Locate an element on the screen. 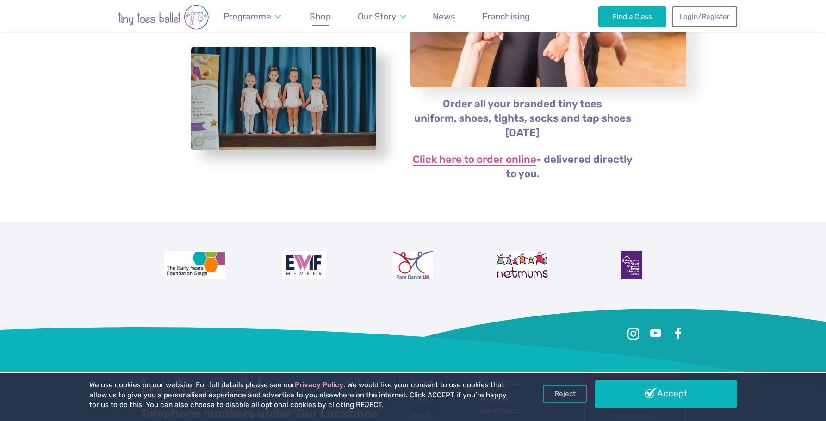  a: Privacy Policy is located at coordinates (319, 385).